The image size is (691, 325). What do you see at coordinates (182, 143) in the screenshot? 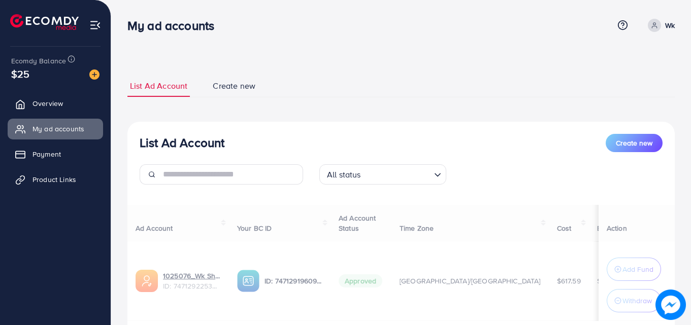
I see `h3: List Ad Account` at bounding box center [182, 143].